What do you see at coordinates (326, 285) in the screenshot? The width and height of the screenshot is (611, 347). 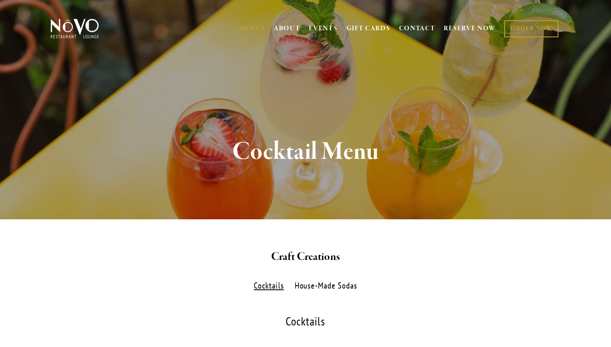 I see `label: House-Made Sodas` at bounding box center [326, 285].